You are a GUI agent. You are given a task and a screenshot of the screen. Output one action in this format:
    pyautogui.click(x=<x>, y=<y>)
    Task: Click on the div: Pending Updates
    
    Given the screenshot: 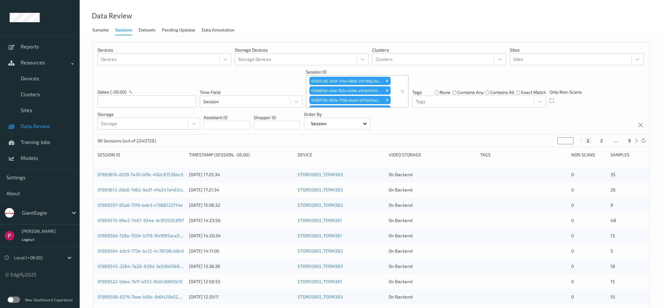 What is the action you would take?
    pyautogui.click(x=178, y=31)
    